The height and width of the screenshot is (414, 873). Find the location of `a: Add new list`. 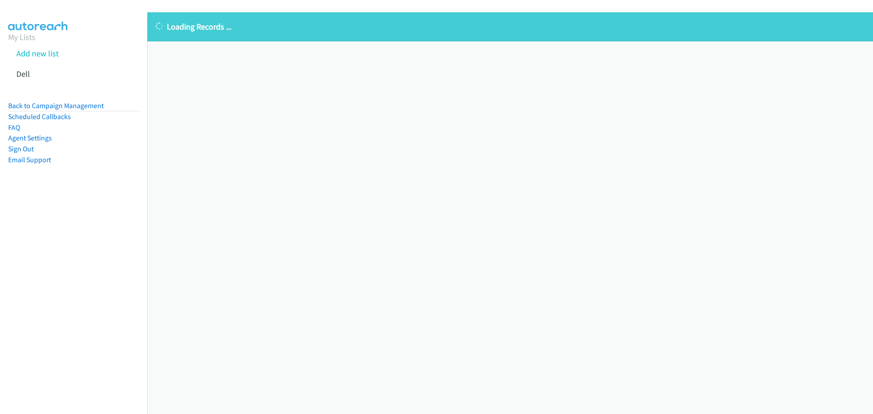

a: Add new list is located at coordinates (37, 53).